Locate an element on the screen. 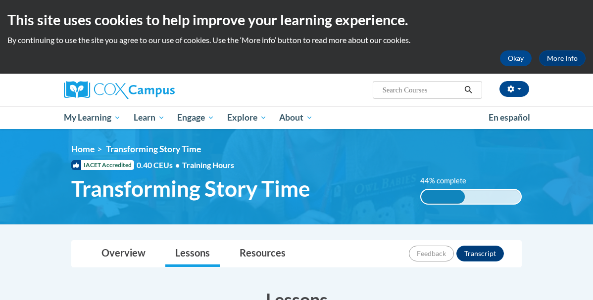 Image resolution: width=593 pixels, height=300 pixels. span: IACET Accredited is located at coordinates (102, 165).